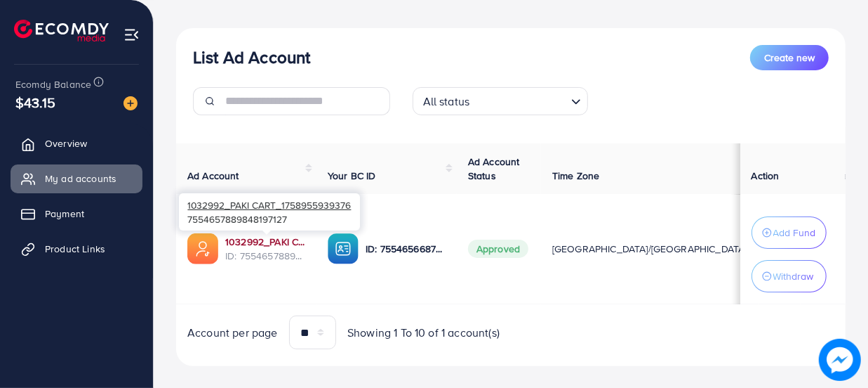 This screenshot has width=868, height=388. Describe the element at coordinates (575, 175) in the screenshot. I see `span: Time Zone` at that location.